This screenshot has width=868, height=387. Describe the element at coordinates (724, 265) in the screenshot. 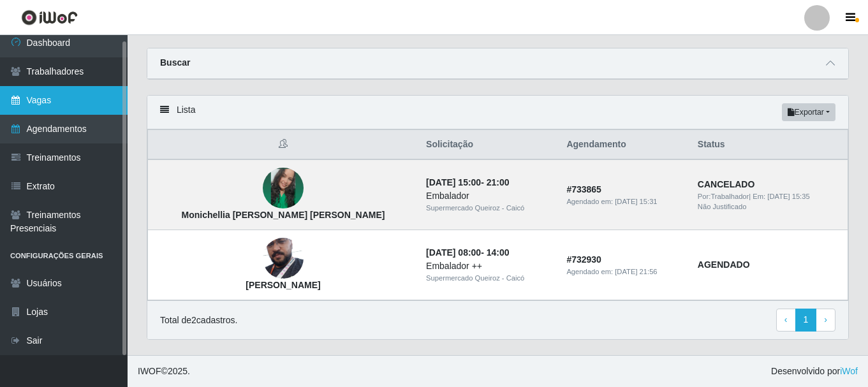

I see `strong: AGENDADO` at that location.